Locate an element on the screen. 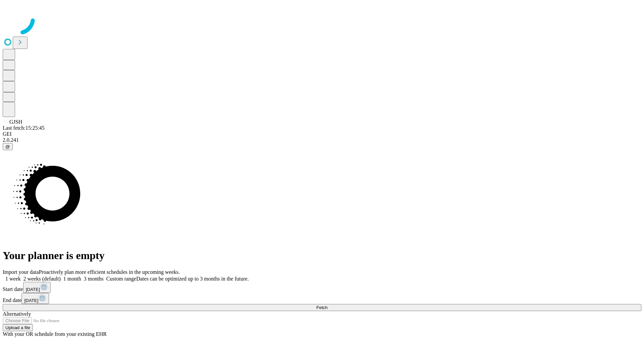  div: Start date is located at coordinates (322, 287).